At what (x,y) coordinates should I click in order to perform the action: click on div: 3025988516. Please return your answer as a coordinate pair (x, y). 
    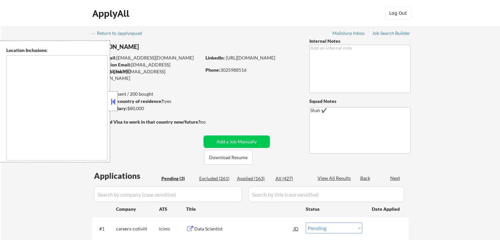
    Looking at the image, I should click on (252, 70).